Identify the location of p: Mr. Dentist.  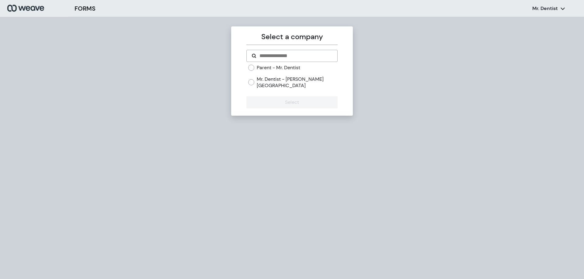
(545, 9).